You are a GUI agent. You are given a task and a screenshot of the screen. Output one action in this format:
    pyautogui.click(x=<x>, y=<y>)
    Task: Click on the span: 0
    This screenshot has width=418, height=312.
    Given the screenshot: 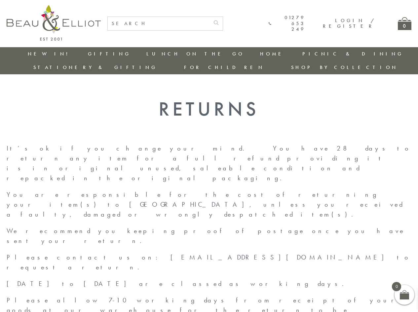 What is the action you would take?
    pyautogui.click(x=397, y=287)
    